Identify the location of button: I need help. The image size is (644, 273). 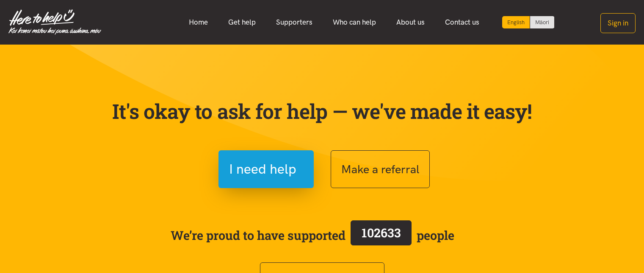
(266, 168).